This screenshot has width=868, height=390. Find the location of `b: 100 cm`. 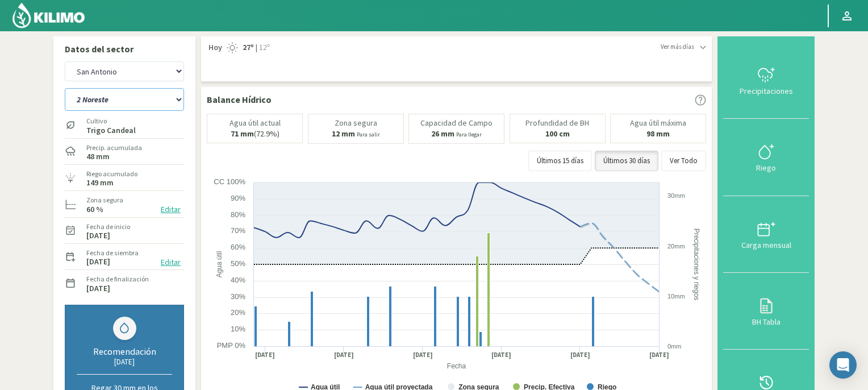

b: 100 cm is located at coordinates (558, 134).